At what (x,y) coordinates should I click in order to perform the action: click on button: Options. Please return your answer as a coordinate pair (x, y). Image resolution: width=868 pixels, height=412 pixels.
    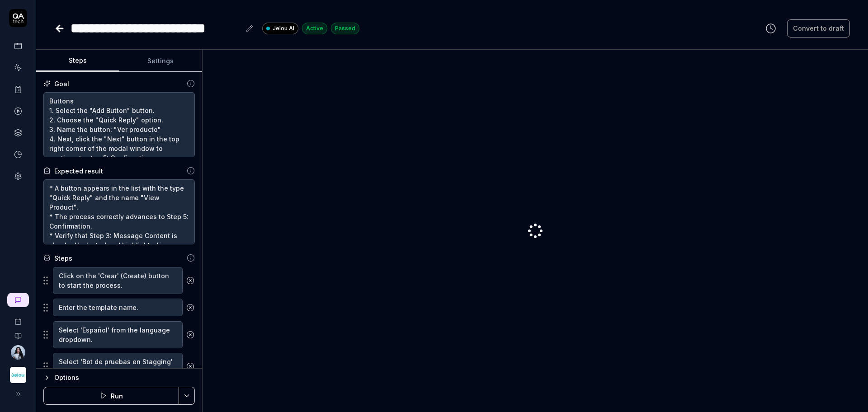
    Looking at the image, I should click on (119, 378).